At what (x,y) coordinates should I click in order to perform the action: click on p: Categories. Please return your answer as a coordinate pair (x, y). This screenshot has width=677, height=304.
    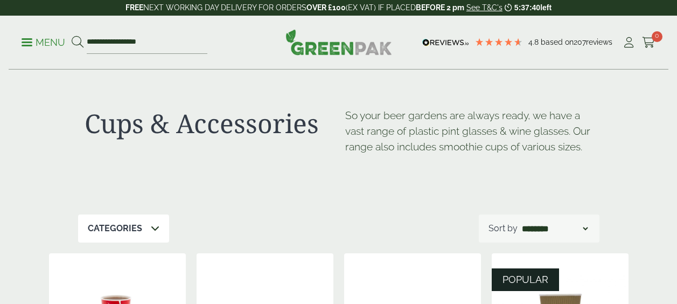
    Looking at the image, I should click on (115, 228).